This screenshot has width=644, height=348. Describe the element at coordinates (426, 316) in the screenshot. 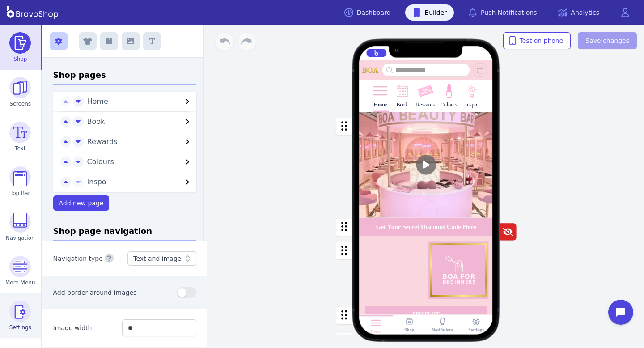

I see `button: PRICELIST` at that location.